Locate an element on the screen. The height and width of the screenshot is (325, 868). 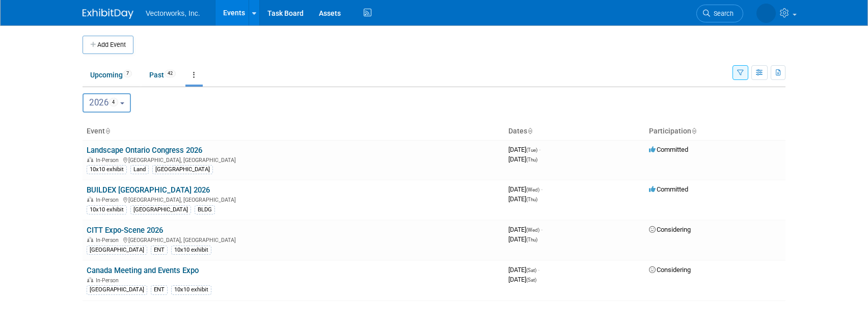
th: Dates is located at coordinates (575, 131).